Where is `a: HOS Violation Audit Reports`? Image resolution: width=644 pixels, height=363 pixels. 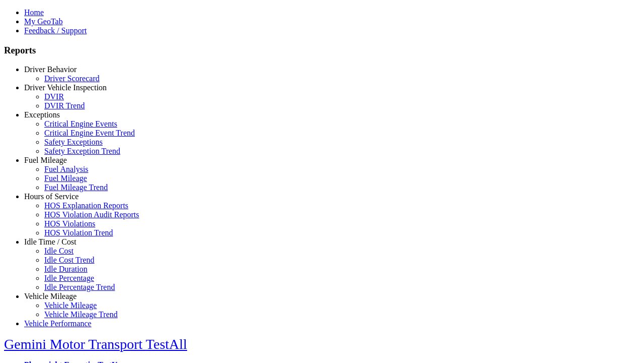 a: HOS Violation Audit Reports is located at coordinates (92, 214).